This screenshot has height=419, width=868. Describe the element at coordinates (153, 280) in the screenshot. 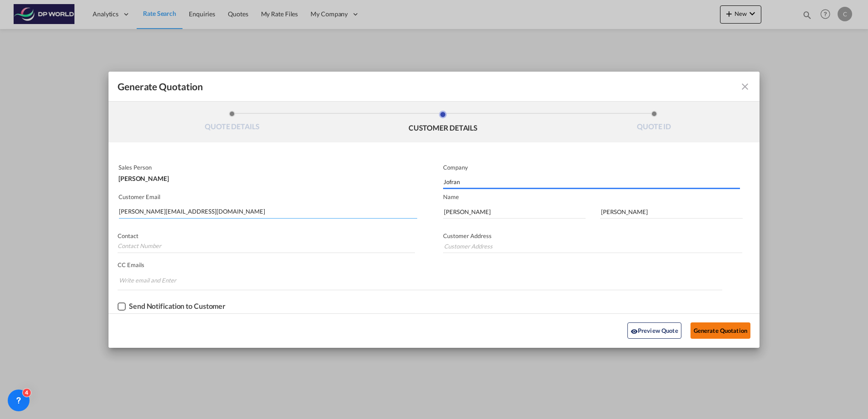

I see `input: Chips input.` at that location.